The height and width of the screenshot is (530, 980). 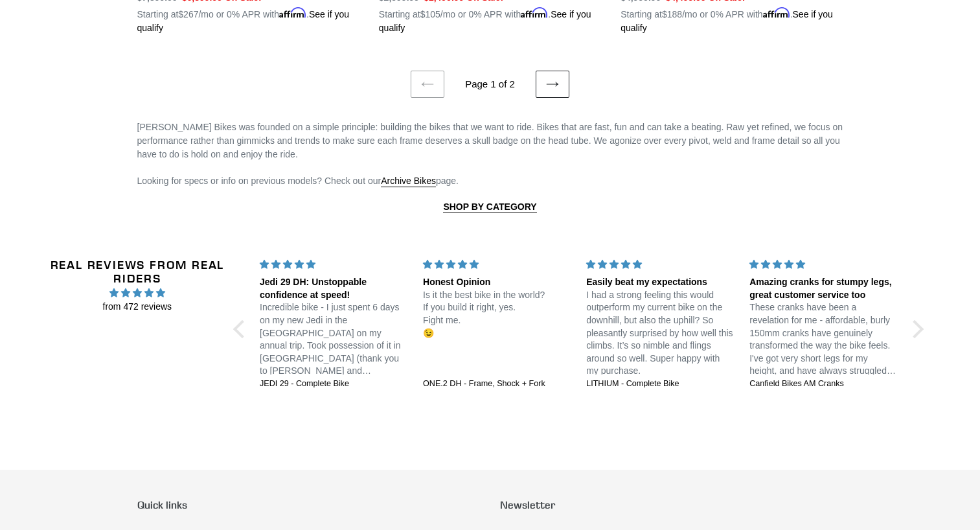 I want to click on h2: Real Reviews from Real Riders, so click(x=137, y=272).